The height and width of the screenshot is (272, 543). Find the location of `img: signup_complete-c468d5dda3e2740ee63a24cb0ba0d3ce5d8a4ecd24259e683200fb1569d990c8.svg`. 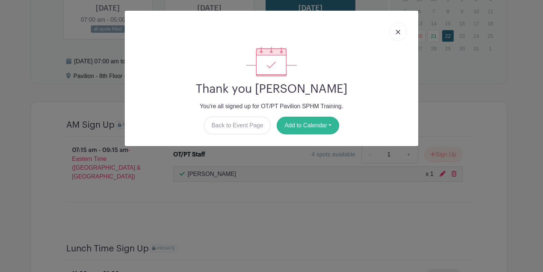

img: signup_complete-c468d5dda3e2740ee63a24cb0ba0d3ce5d8a4ecd24259e683200fb1569d990c8.svg is located at coordinates (271, 61).